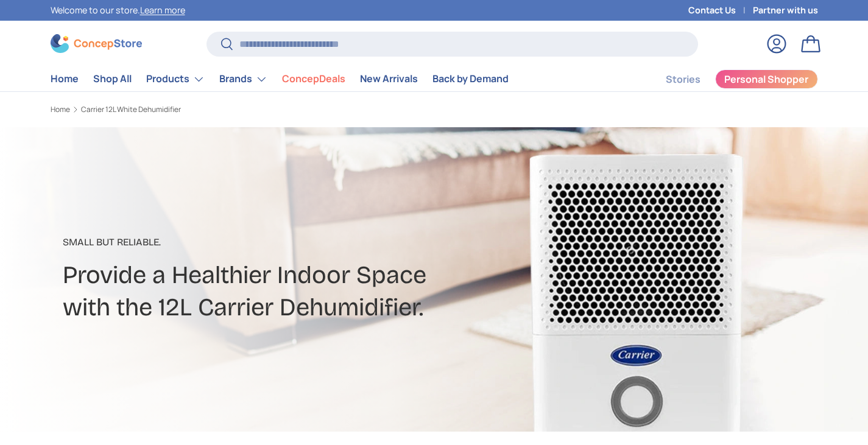 Image resolution: width=868 pixels, height=445 pixels. Describe the element at coordinates (118, 10) in the screenshot. I see `p: Welcome to our store.` at that location.